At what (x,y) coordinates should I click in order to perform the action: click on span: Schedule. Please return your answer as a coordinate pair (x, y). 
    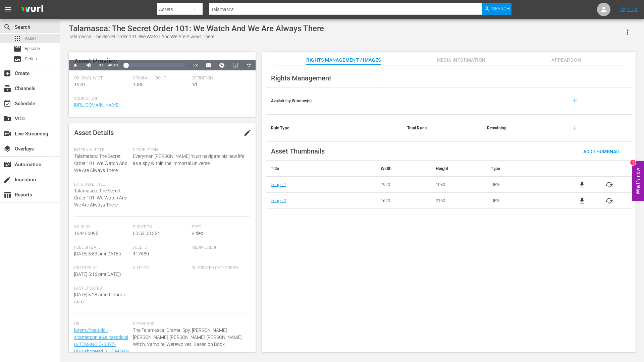
    Looking at the image, I should click on (7, 104).